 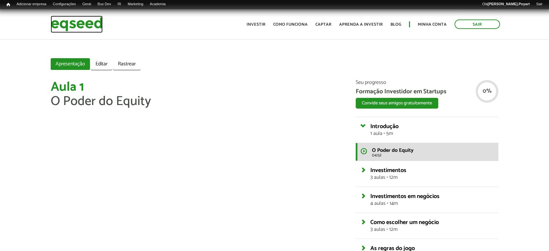 What do you see at coordinates (432, 204) in the screenshot?
I see `span: 4 aulas • 14m` at bounding box center [432, 204].